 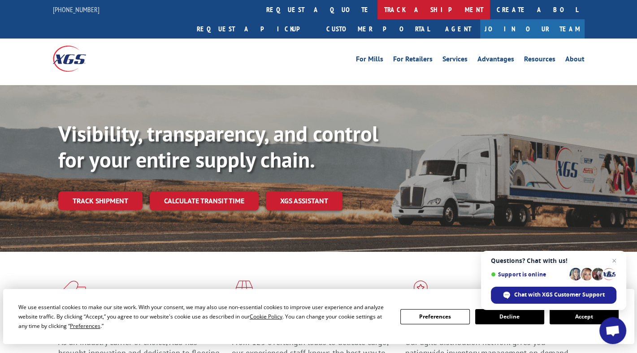 I want to click on a: Services, so click(x=455, y=60).